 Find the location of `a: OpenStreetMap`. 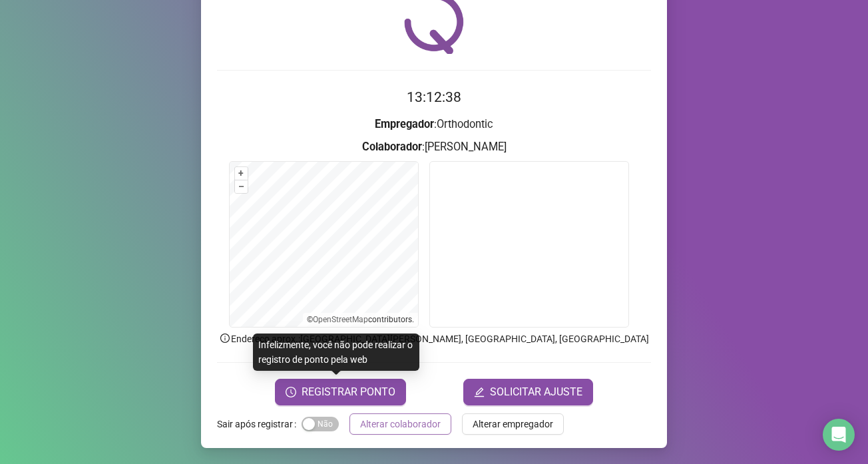

a: OpenStreetMap is located at coordinates (340, 319).